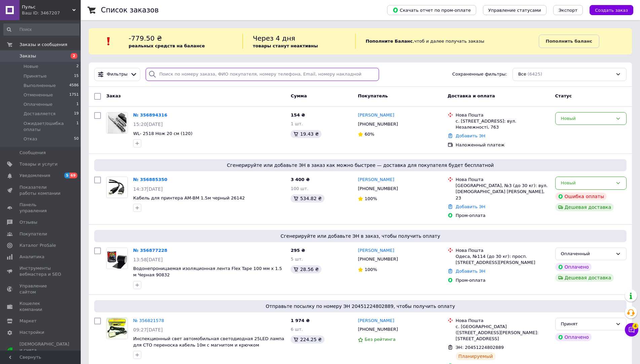 This screenshot has width=640, height=364. Describe the element at coordinates (33, 234) in the screenshot. I see `span: Покупатели` at that location.